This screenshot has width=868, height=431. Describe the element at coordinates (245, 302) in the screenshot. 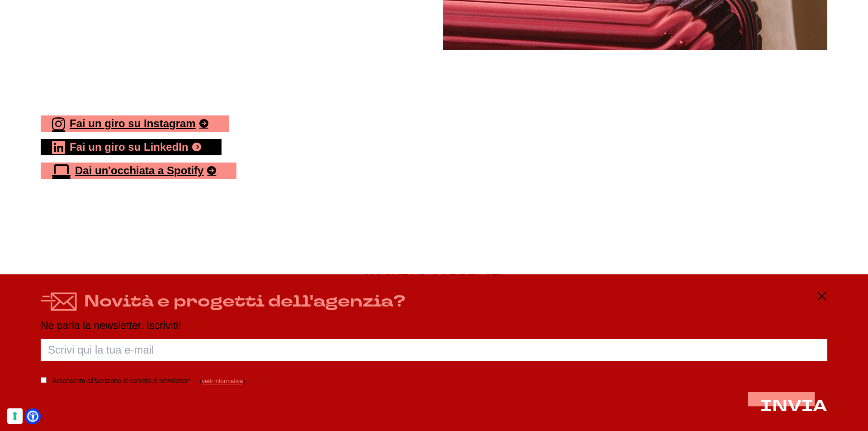

I see `h4: Novità e progetti dell'agenzia?` at that location.